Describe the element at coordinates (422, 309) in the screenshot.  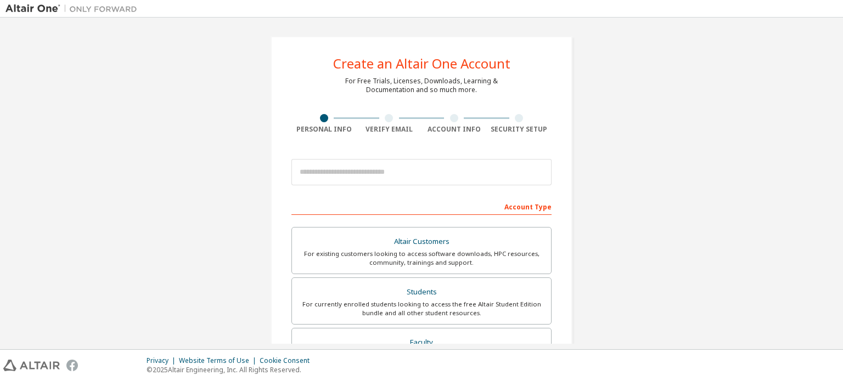
I see `div: For currently enrolled students looking to access the free Altair Student Edition bundle and all ...` at that location.